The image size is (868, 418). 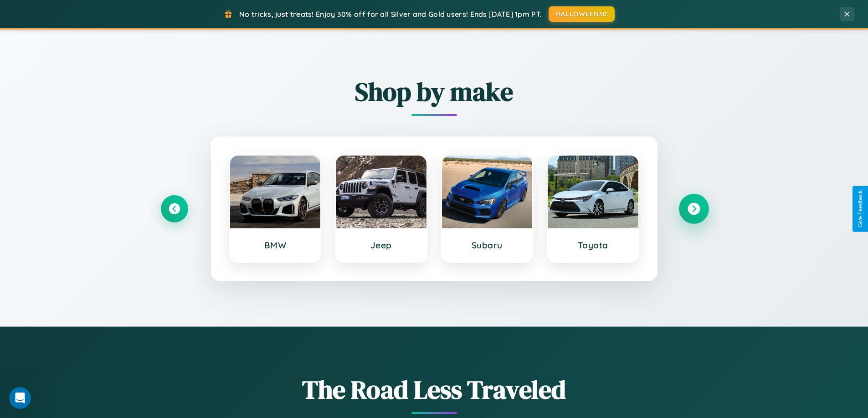 I want to click on h3: Jeep, so click(x=381, y=245).